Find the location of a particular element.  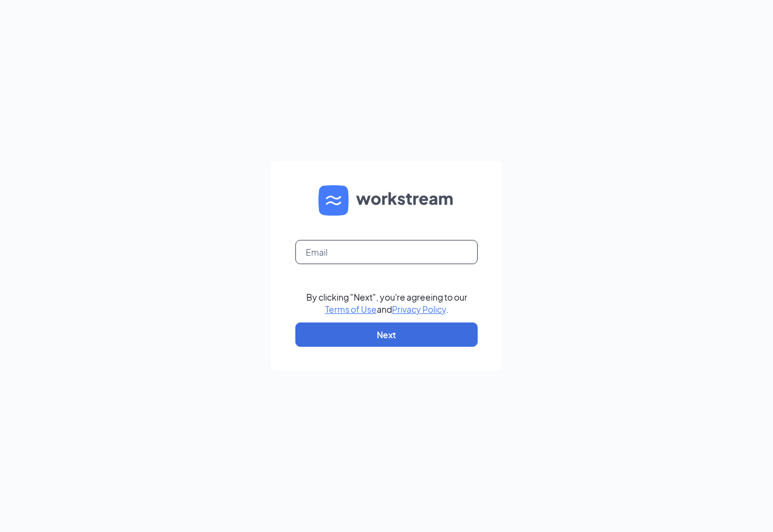

img: WS logo and Workstream text is located at coordinates (387, 200).